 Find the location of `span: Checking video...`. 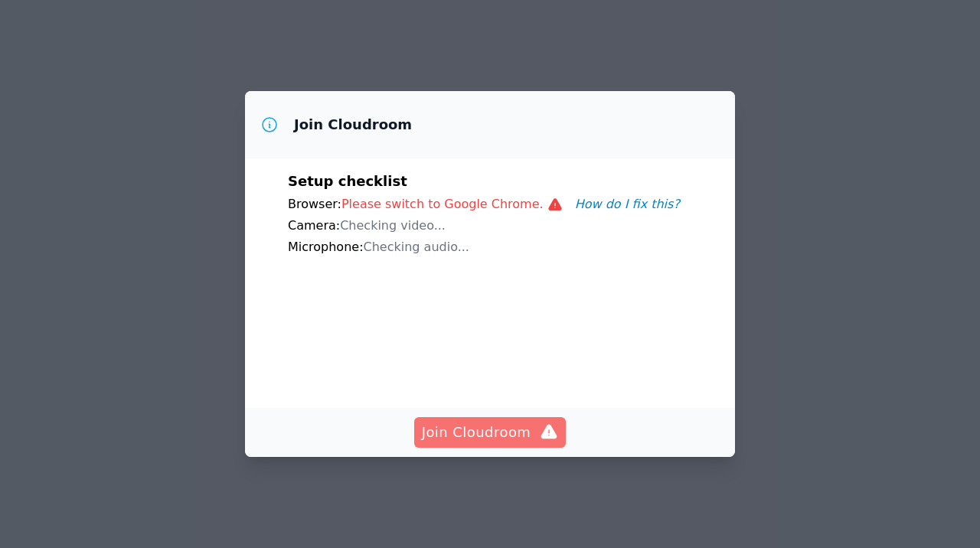

span: Checking video... is located at coordinates (393, 225).